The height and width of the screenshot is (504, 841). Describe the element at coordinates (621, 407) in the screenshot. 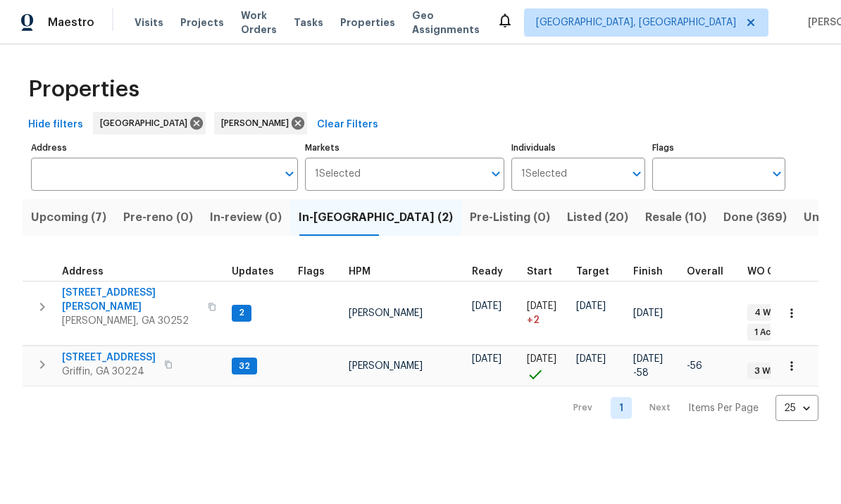

I see `a: Goto page 1` at that location.